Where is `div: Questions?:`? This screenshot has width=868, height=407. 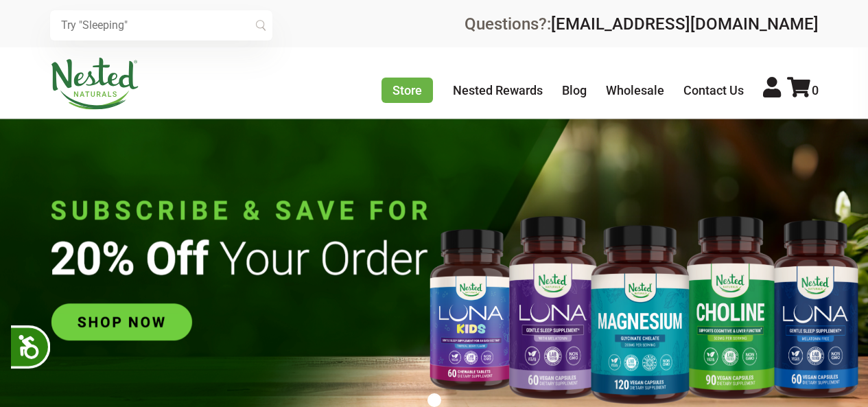 div: Questions?: is located at coordinates (642, 24).